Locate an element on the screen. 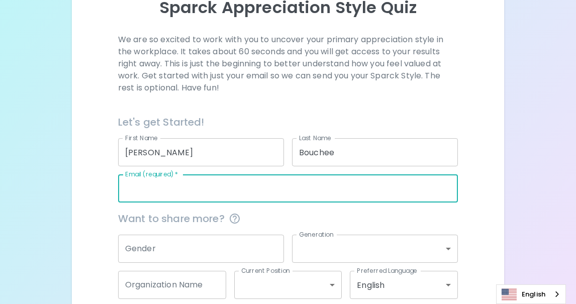 The width and height of the screenshot is (576, 304). label: Last Name is located at coordinates (315, 138).